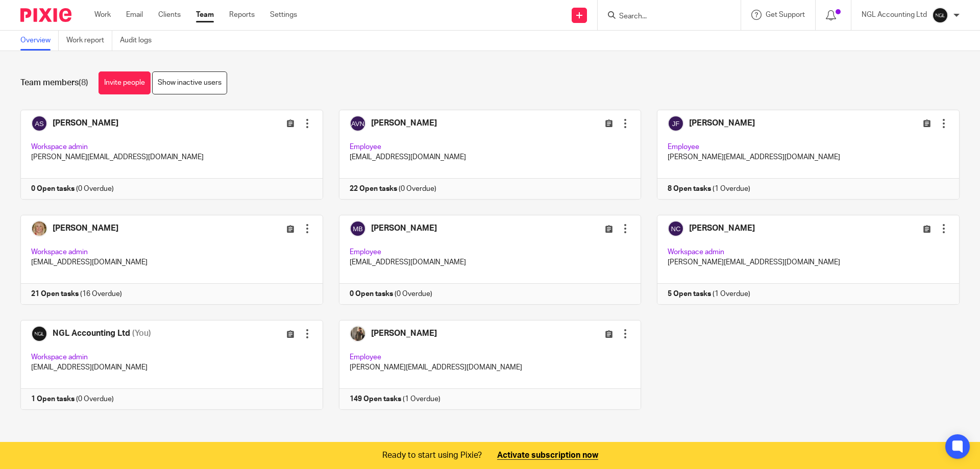 The height and width of the screenshot is (469, 980). I want to click on h1: Team members, so click(54, 83).